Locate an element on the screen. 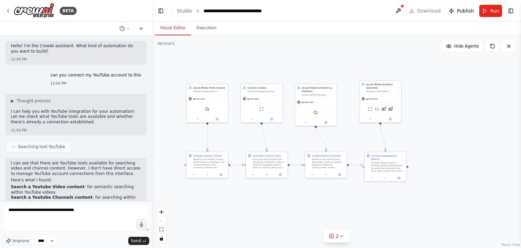  button: 2 is located at coordinates (336, 236).